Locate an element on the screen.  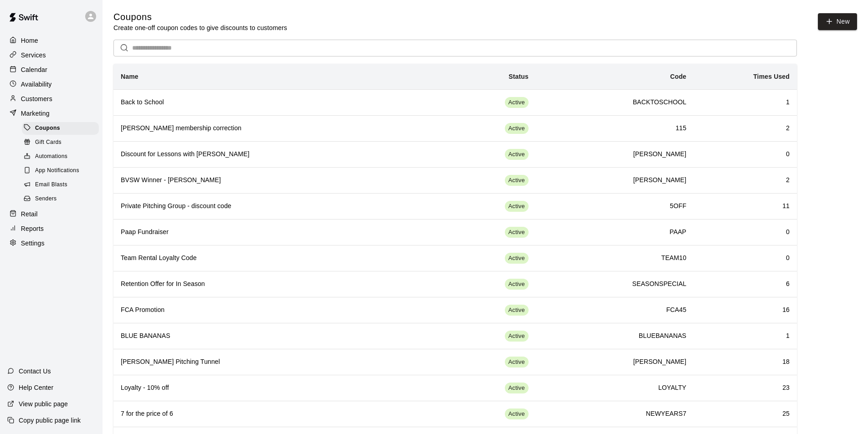
h6: Retention Offer for In Season is located at coordinates (280, 284).